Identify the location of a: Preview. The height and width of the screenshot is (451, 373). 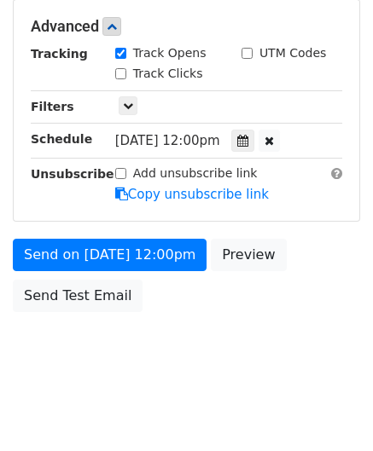
(248, 255).